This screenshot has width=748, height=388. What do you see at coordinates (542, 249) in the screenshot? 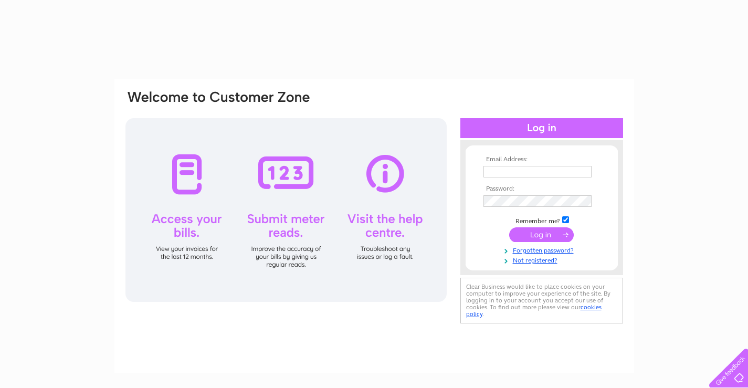
I see `a: Forgotten password?` at bounding box center [542, 249].